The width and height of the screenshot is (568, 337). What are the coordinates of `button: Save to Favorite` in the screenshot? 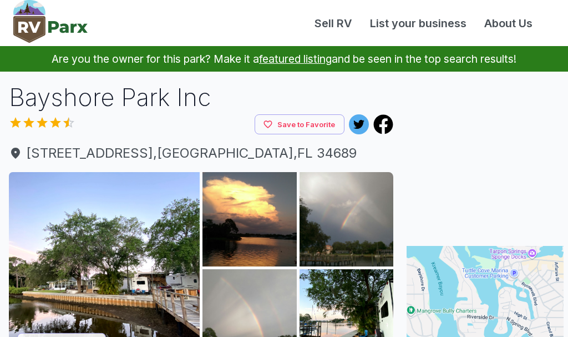 It's located at (299, 124).